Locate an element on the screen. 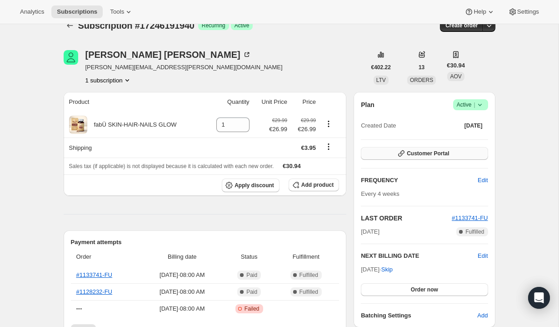  h2: FREQUENCY is located at coordinates (419, 180).